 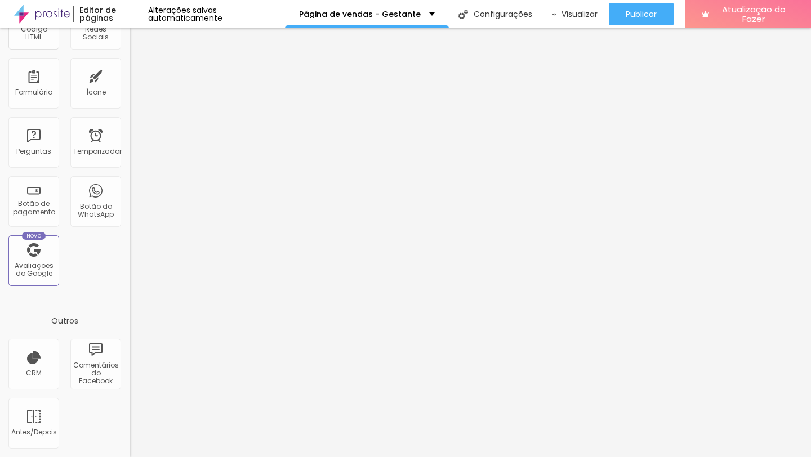 I want to click on font: CRM, so click(x=34, y=373).